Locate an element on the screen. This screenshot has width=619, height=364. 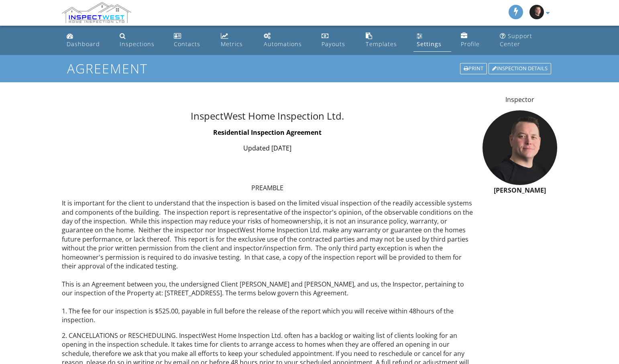
p: It is important for the client to understand that the inspection is based on the limited visual i... is located at coordinates (267, 261).